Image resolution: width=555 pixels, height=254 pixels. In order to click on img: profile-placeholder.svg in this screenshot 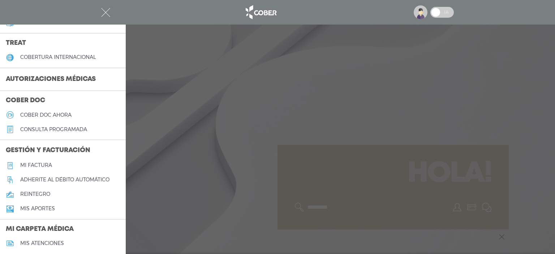, I will do `click(421, 12)`.